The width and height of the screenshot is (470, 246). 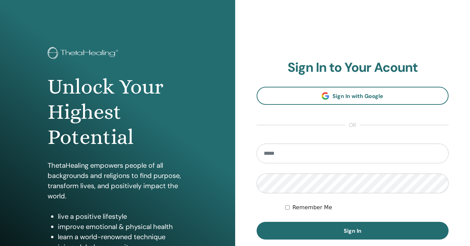 What do you see at coordinates (123, 237) in the screenshot?
I see `li: learn a world-renowned technique` at bounding box center [123, 237].